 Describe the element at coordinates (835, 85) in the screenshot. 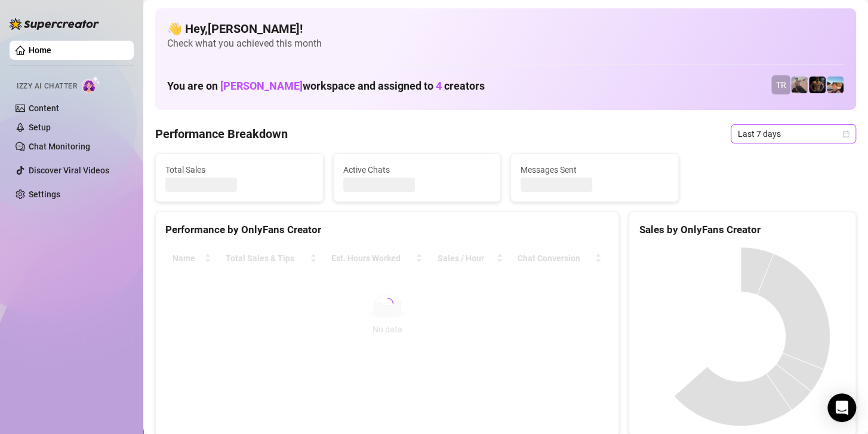

I see `img: Zach` at that location.